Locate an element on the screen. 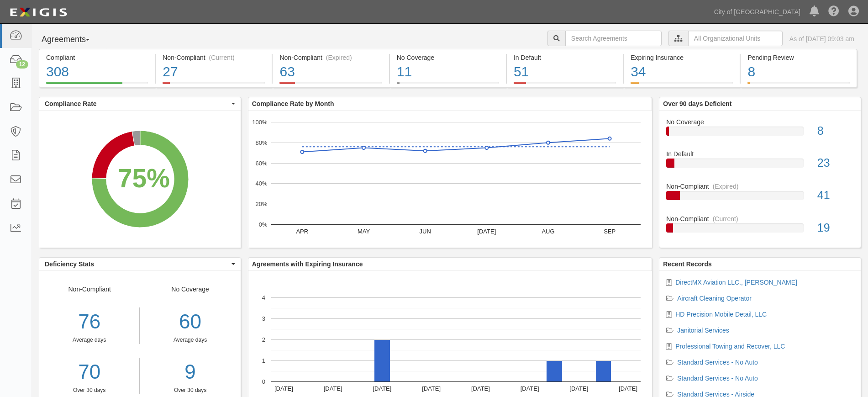 The image size is (868, 397). a: No Coverage8 is located at coordinates (759, 133).